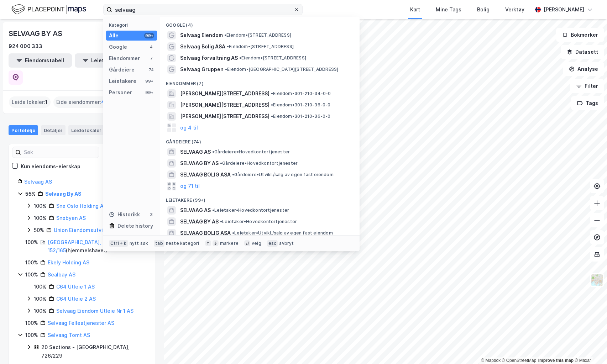  What do you see at coordinates (107, 60) in the screenshot?
I see `button: Leietakertabell` at bounding box center [107, 60].